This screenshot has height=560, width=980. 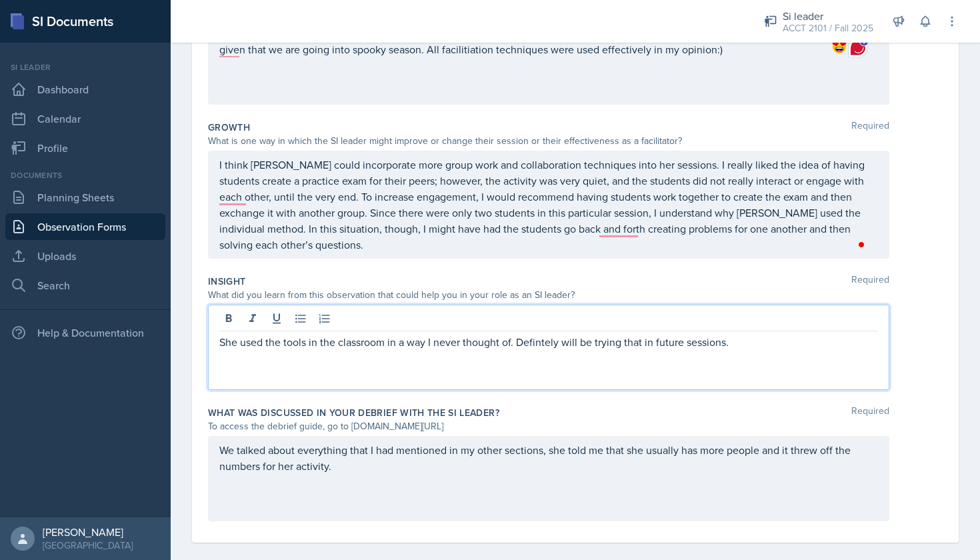 What do you see at coordinates (549, 458) in the screenshot?
I see `p: We talked about everything that I had mentioned in my other sections, she told me that she usuall...` at bounding box center [549, 458].